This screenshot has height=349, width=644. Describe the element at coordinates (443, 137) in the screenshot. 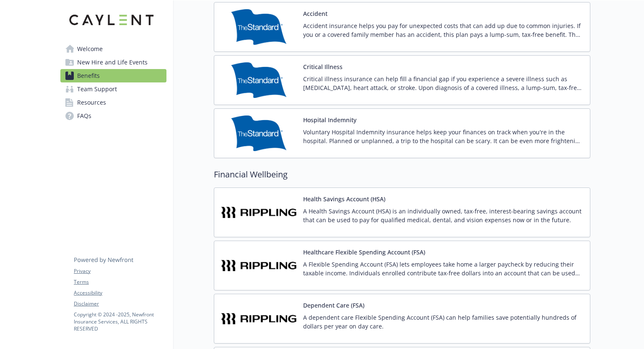

I see `p: Voluntary Hospital Indemnity insurance helps keep your finances on track when you're in the hospi...` at that location.